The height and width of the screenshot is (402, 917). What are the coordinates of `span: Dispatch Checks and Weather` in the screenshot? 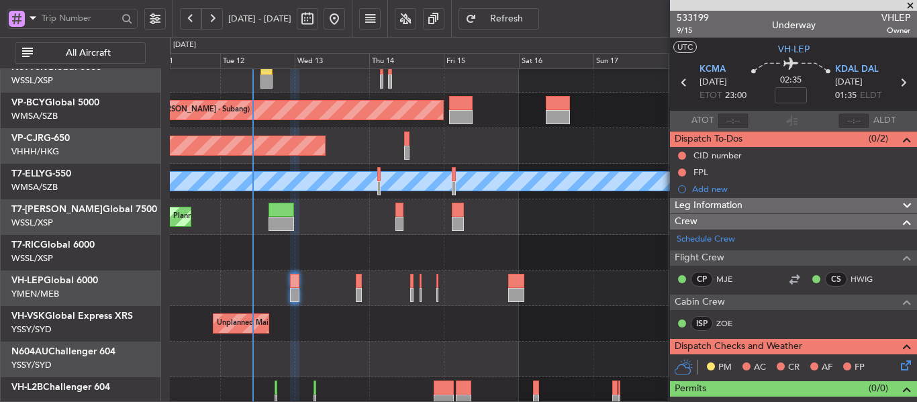 It's located at (738, 346).